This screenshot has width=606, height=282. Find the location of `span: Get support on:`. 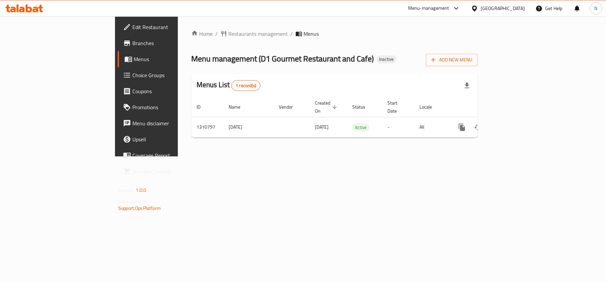

span: Get support on: is located at coordinates (134, 202).